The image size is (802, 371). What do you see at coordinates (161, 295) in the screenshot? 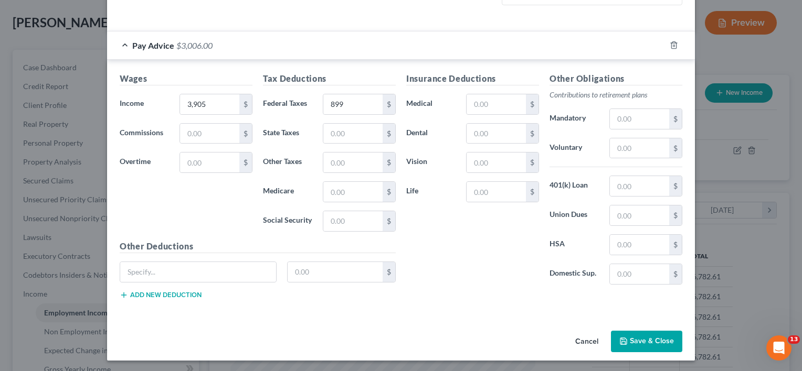
I see `button: Add new deduction` at bounding box center [161, 295].